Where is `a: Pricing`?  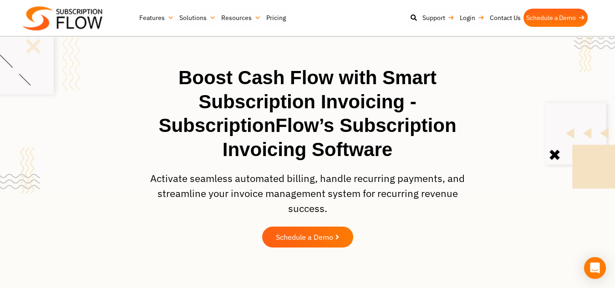 a: Pricing is located at coordinates (276, 18).